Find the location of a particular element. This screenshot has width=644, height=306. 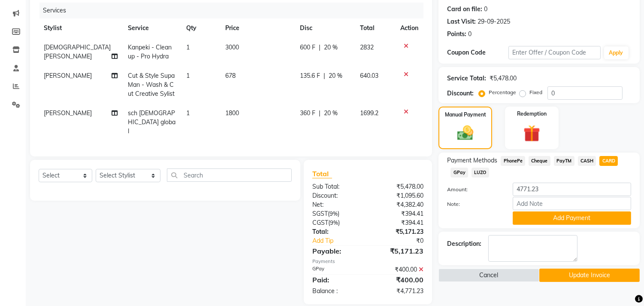

div: Payments is located at coordinates (367, 261).